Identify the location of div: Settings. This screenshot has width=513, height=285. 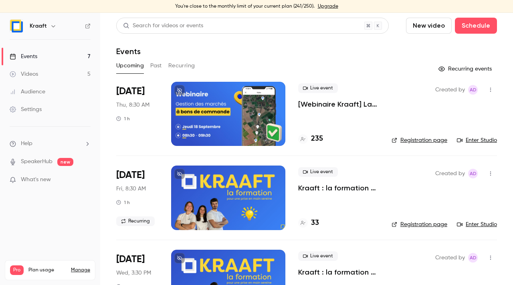
(26, 109).